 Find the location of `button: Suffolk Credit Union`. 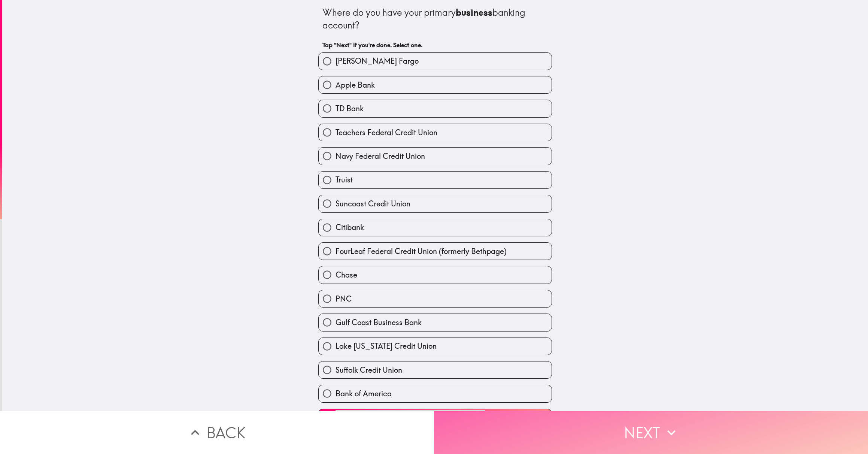

button: Suffolk Credit Union is located at coordinates (435, 370).